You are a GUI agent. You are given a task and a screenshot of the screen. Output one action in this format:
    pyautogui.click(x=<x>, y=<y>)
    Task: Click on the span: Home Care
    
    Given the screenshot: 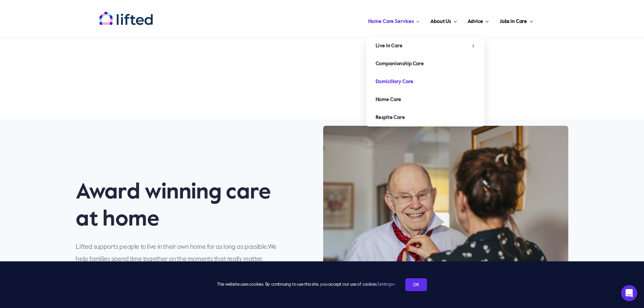 What is the action you would take?
    pyautogui.click(x=389, y=100)
    